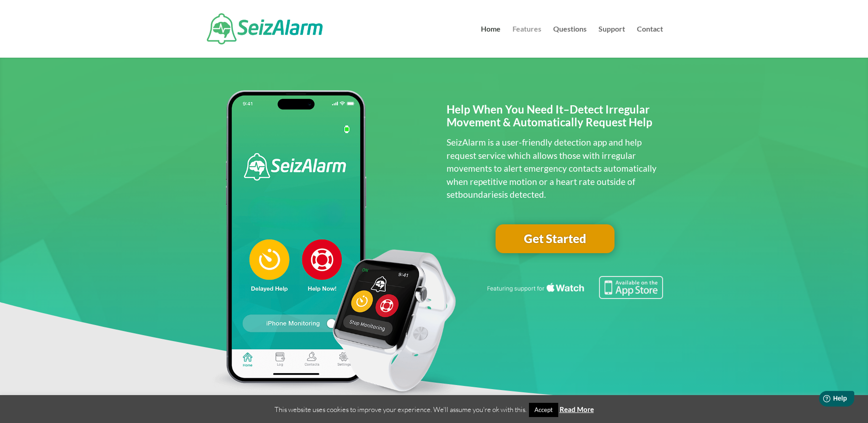 The image size is (868, 423). Describe the element at coordinates (527, 42) in the screenshot. I see `a: Features` at that location.